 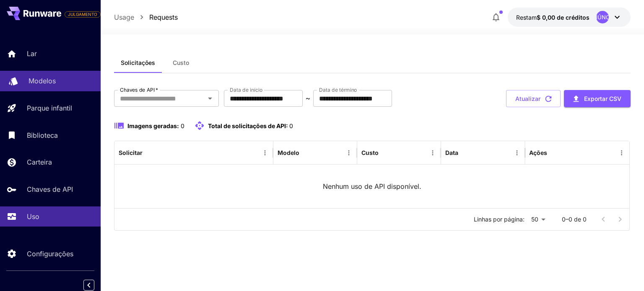 I want to click on font: Configurações, so click(x=50, y=254).